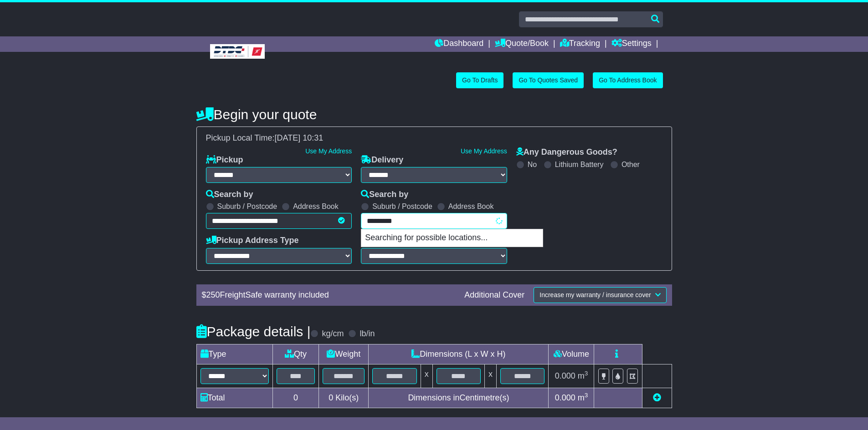  I want to click on td: Dimensions (L x W x H), so click(459, 354).